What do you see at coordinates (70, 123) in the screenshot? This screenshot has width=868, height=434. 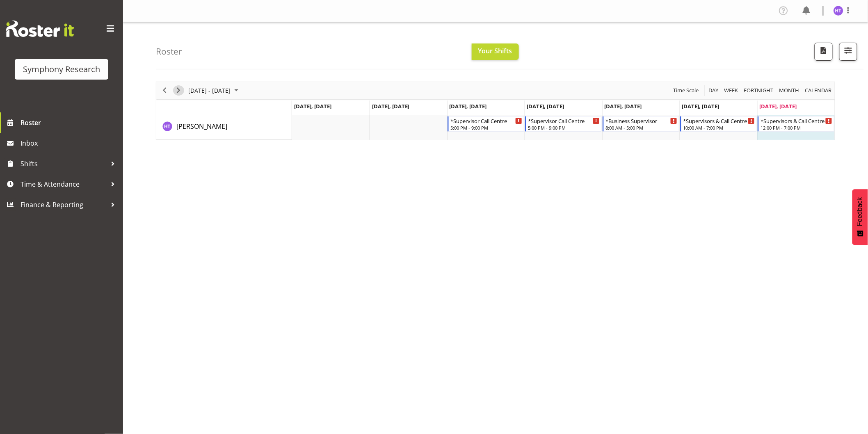 I see `span: Roster` at bounding box center [70, 123].